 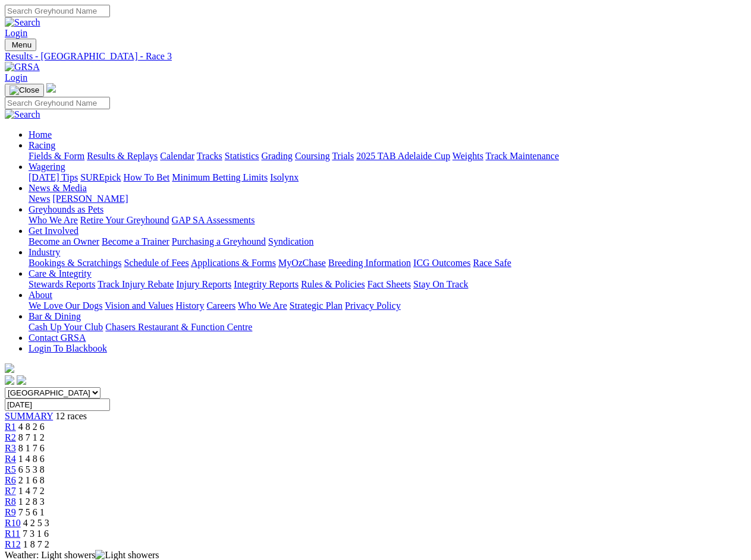 I want to click on span: 2 1 6 8, so click(x=32, y=480).